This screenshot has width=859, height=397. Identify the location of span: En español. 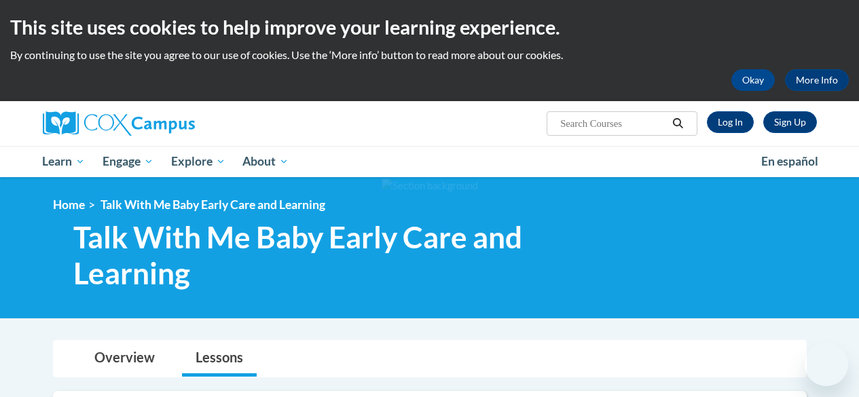
(790, 161).